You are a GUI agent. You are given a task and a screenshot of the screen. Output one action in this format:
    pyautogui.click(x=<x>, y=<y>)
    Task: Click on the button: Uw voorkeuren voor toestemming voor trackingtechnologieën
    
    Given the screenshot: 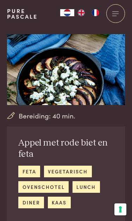 What is the action you would take?
    pyautogui.click(x=120, y=209)
    